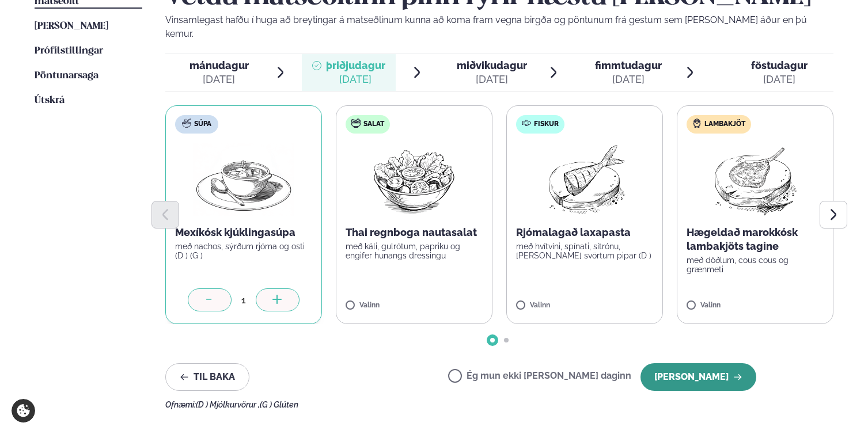  What do you see at coordinates (414, 251) in the screenshot?
I see `p: með káli, gulrótum, papriku og engifer hunangs dressingu` at bounding box center [414, 251].